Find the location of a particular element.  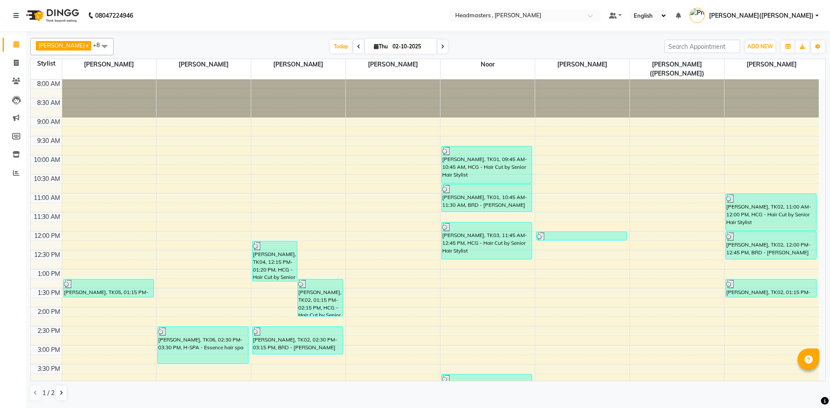

span: Noor is located at coordinates (487, 64).